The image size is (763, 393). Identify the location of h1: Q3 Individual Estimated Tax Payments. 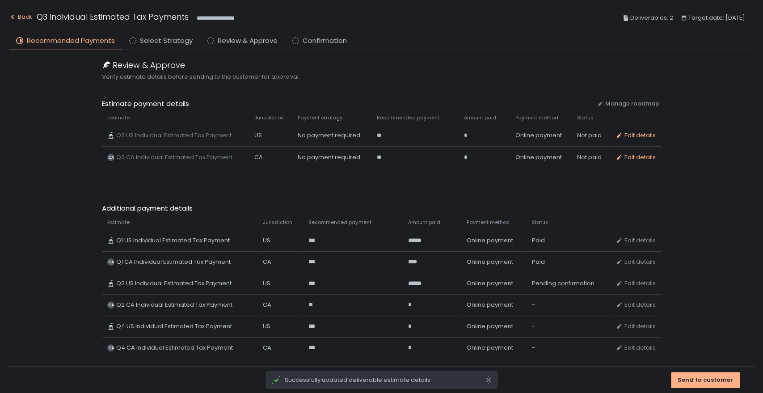
(113, 17).